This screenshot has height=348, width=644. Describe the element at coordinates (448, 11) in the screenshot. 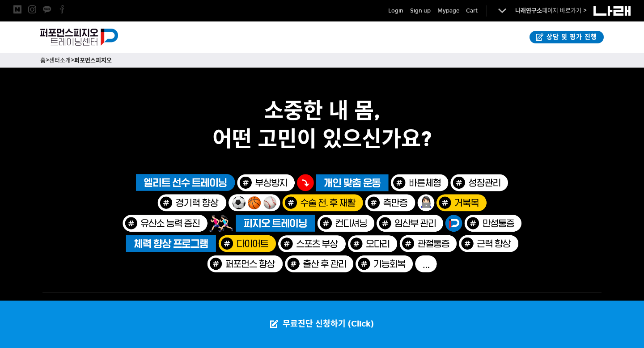

I see `a: Mypage` at that location.